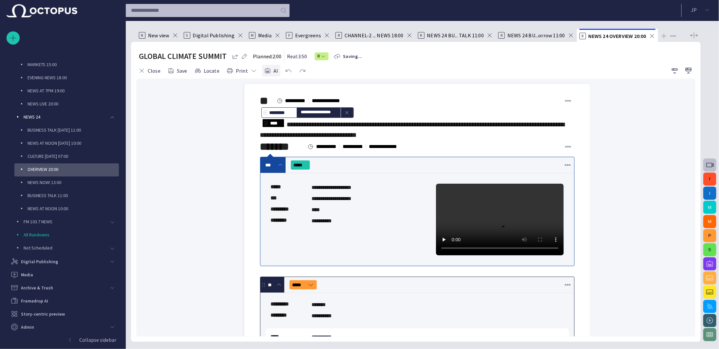 This screenshot has width=719, height=349. What do you see at coordinates (455, 35) in the screenshot?
I see `div: RNEWS 24 BU... TALK 11:00` at bounding box center [455, 35].